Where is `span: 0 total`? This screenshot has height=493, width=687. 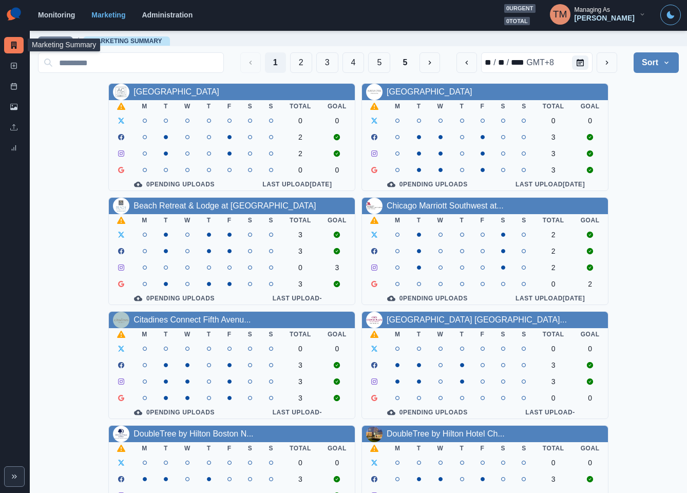
span: 0 total is located at coordinates (517, 21).